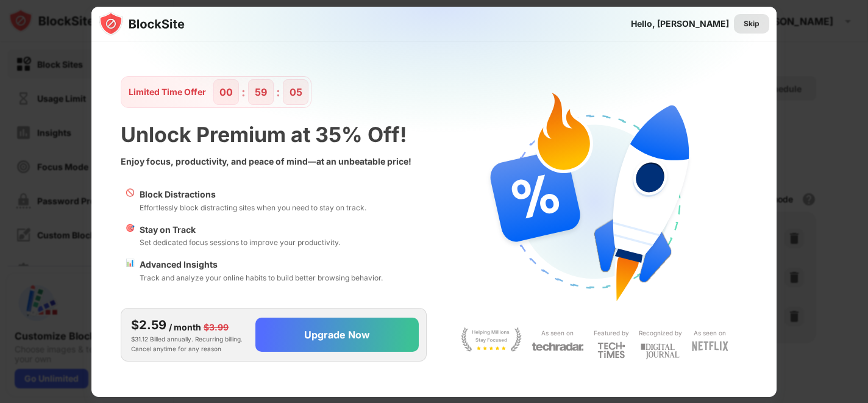  Describe the element at coordinates (337, 334) in the screenshot. I see `div: Upgrade Now` at that location.